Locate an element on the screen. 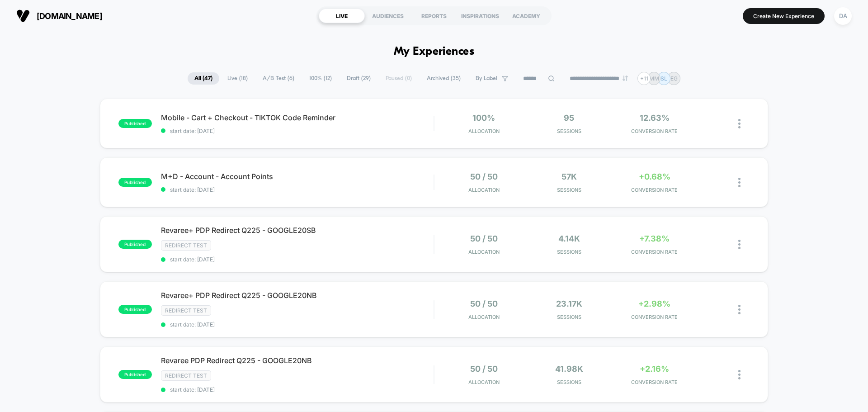 This screenshot has height=412, width=868. span: 95 is located at coordinates (569, 118).